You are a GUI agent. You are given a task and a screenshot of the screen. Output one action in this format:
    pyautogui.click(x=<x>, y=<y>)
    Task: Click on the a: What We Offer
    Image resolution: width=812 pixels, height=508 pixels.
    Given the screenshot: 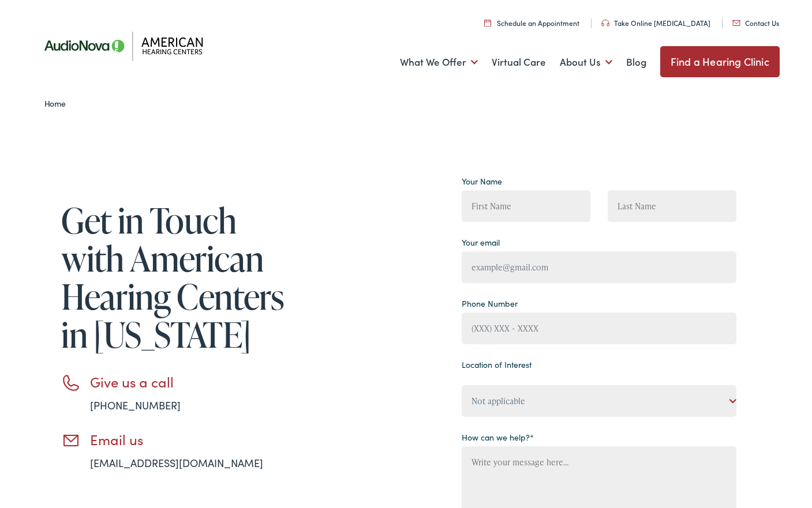 What is the action you would take?
    pyautogui.click(x=438, y=62)
    